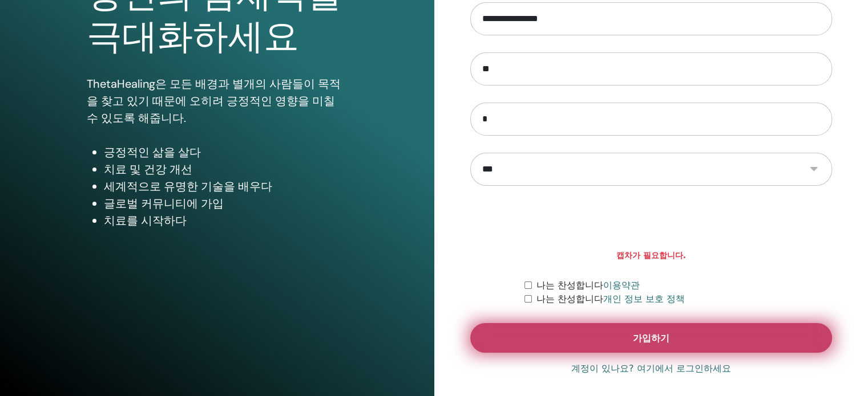 The height and width of the screenshot is (396, 868). I want to click on a: 계정이 있나요? 여기에서 로그인하세요, so click(651, 369).